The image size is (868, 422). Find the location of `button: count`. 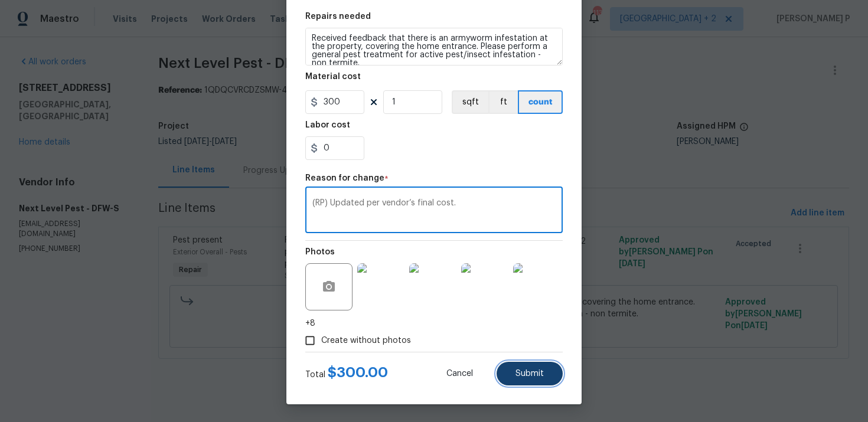

button: count is located at coordinates (540, 102).